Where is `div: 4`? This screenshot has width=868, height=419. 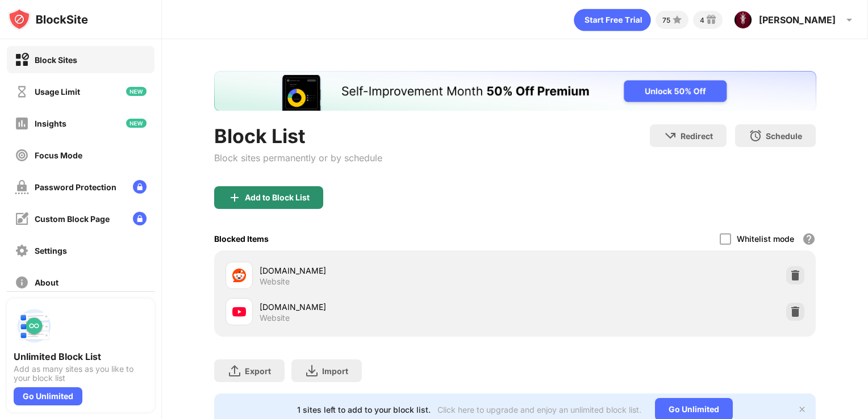
div: 4 is located at coordinates (702, 20).